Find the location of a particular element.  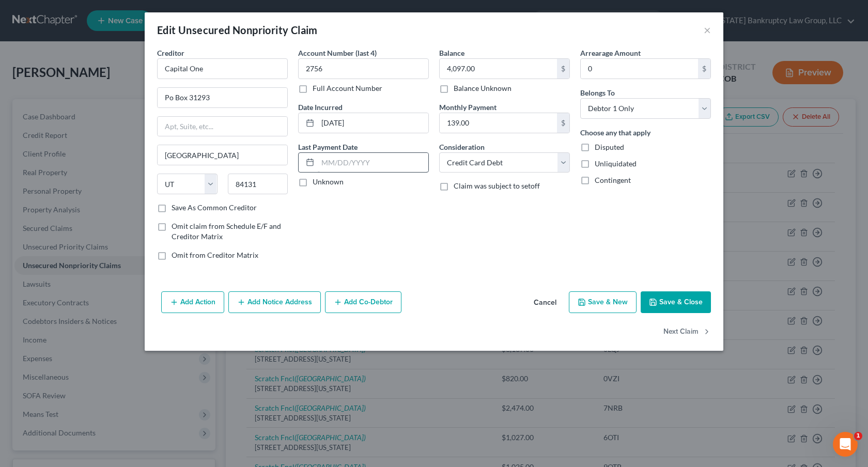

span: Claim was subject to setoff is located at coordinates (496, 186).